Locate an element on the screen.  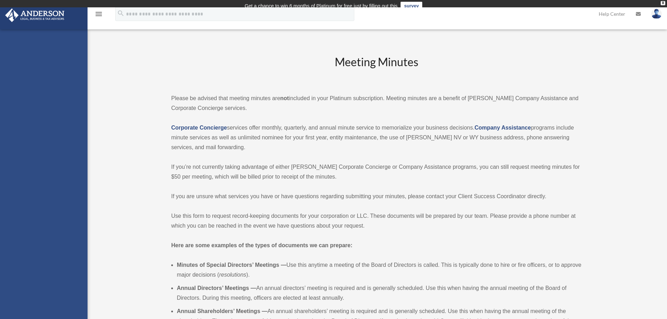
b: Annual Directors’ Meetings — is located at coordinates (216, 288).